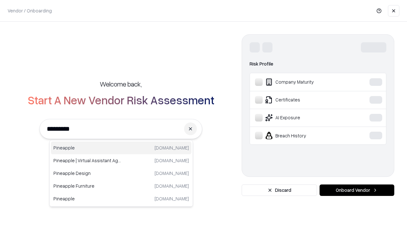  I want to click on div: Suggestions, so click(121, 173).